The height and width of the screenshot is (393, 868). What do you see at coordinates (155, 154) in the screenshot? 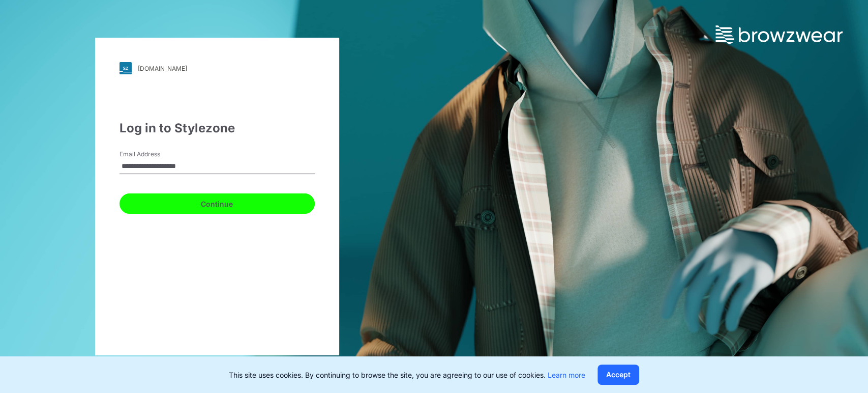
I see `label: Email Address` at bounding box center [155, 154].